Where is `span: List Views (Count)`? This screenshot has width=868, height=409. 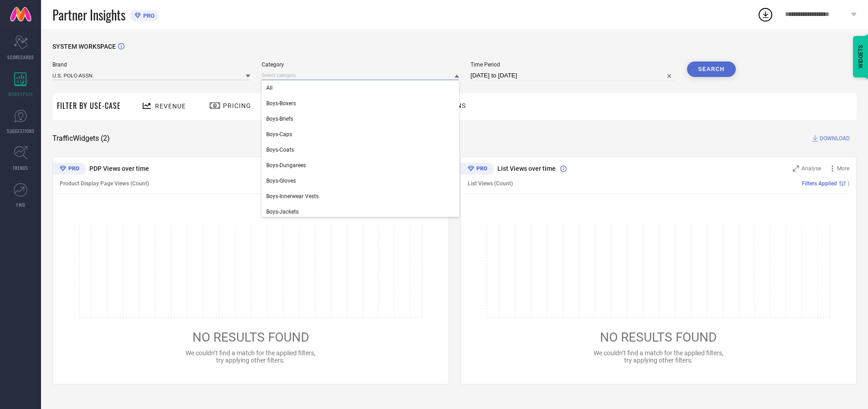
span: List Views (Count) is located at coordinates (490, 184).